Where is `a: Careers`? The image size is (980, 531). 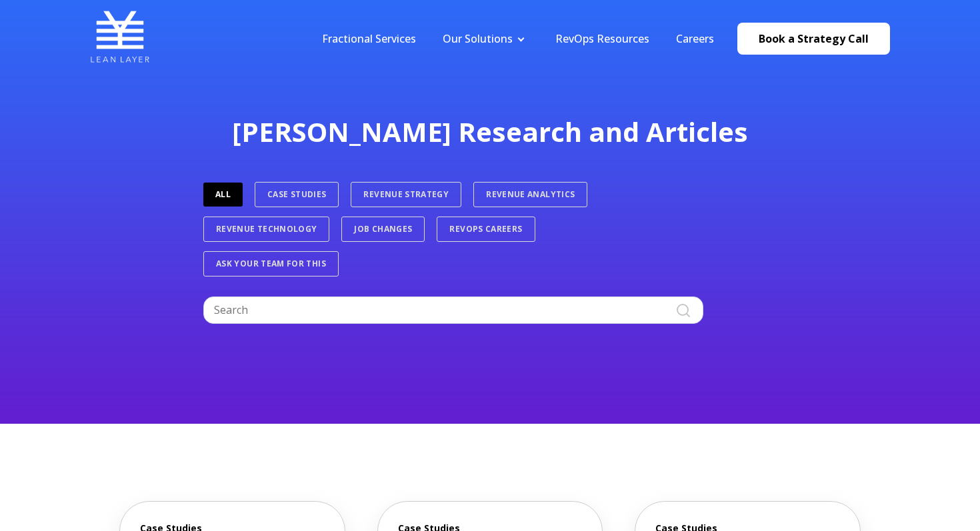 a: Careers is located at coordinates (695, 38).